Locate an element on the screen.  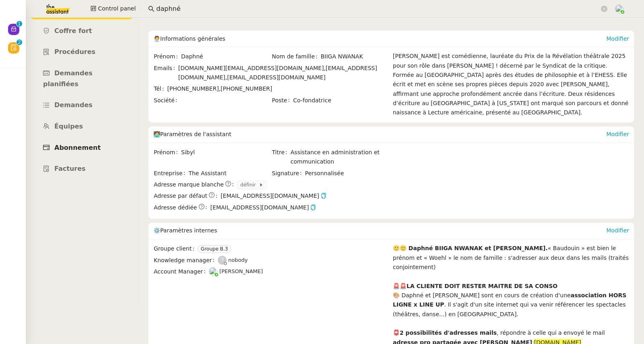
span: Knowledge manager is located at coordinates (185, 260).